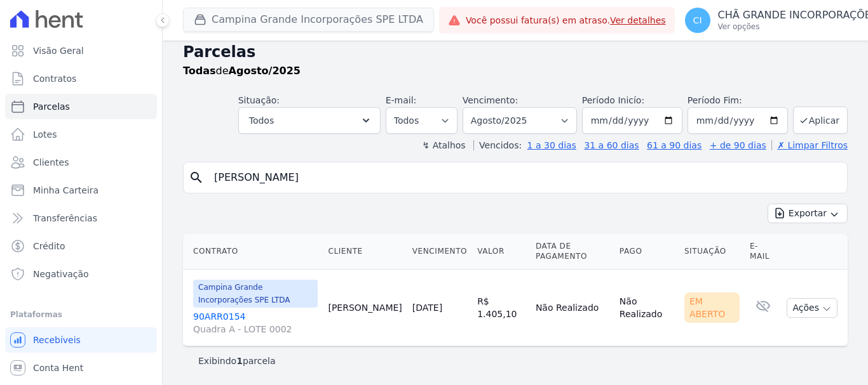  I want to click on label: Vencidos:, so click(498, 145).